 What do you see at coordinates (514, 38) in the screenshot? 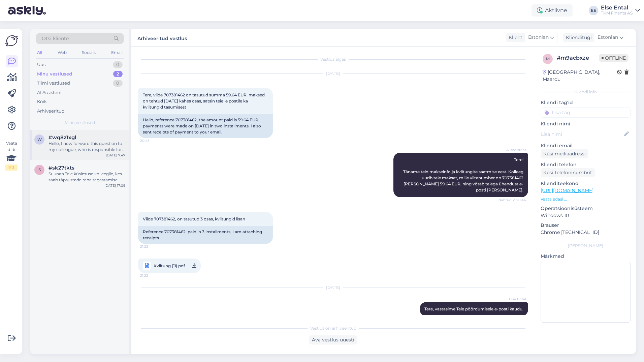
I see `div: Klient` at bounding box center [514, 38].